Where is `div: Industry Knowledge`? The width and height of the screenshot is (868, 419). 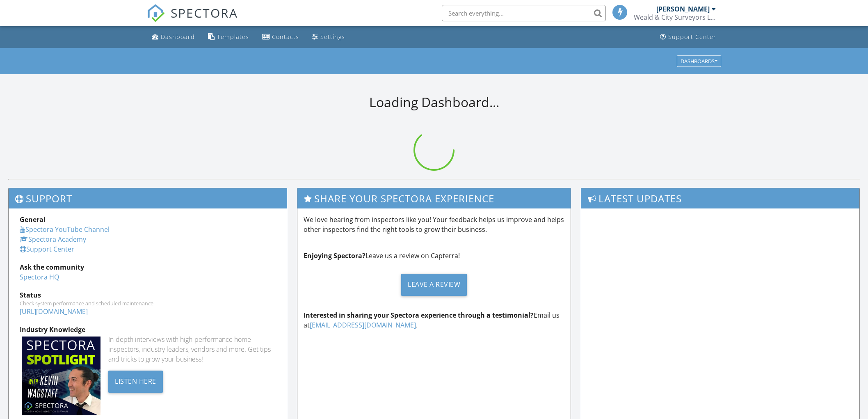
div: Industry Knowledge is located at coordinates (148, 330).